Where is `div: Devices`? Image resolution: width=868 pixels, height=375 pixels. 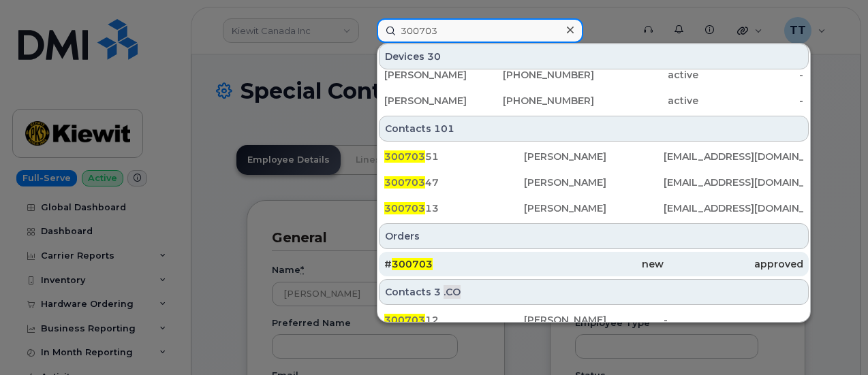 div: Devices is located at coordinates (593, 57).